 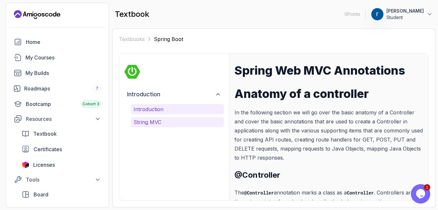 I want to click on p: 0 Points, so click(x=353, y=14).